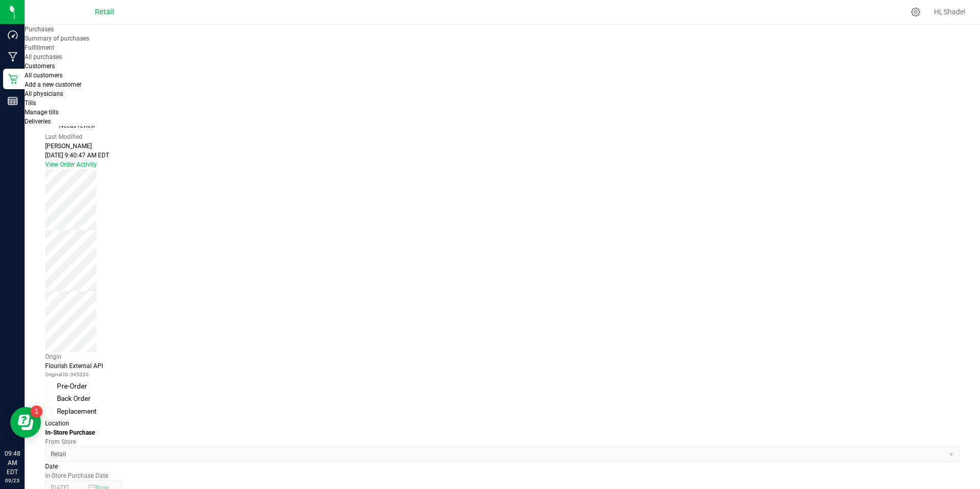  Describe the element at coordinates (132, 81) in the screenshot. I see `a: Customers All customers Add a new customer All physicians` at that location.